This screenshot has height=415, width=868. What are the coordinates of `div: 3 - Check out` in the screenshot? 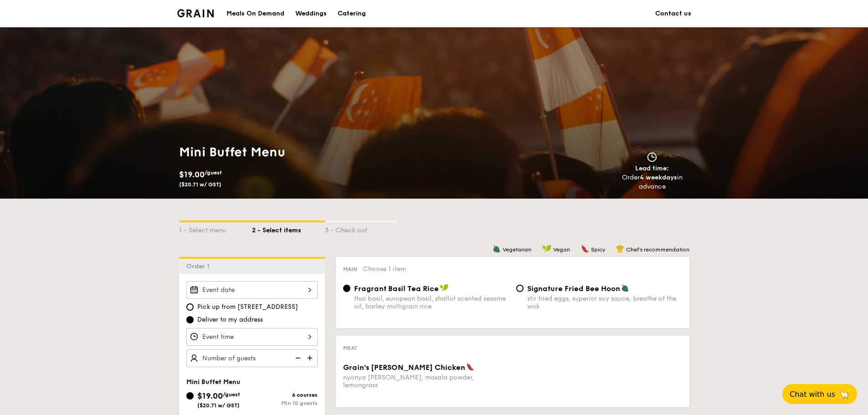 It's located at (361, 228).